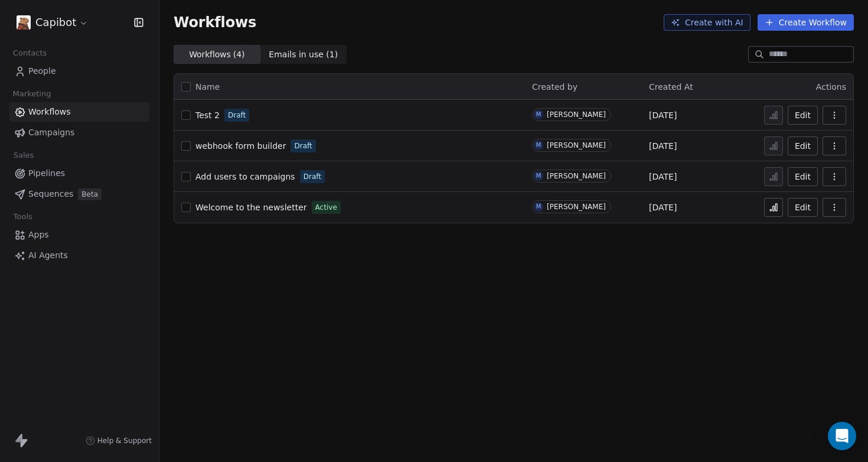 This screenshot has height=462, width=868. Describe the element at coordinates (51, 193) in the screenshot. I see `span: Sequences` at that location.